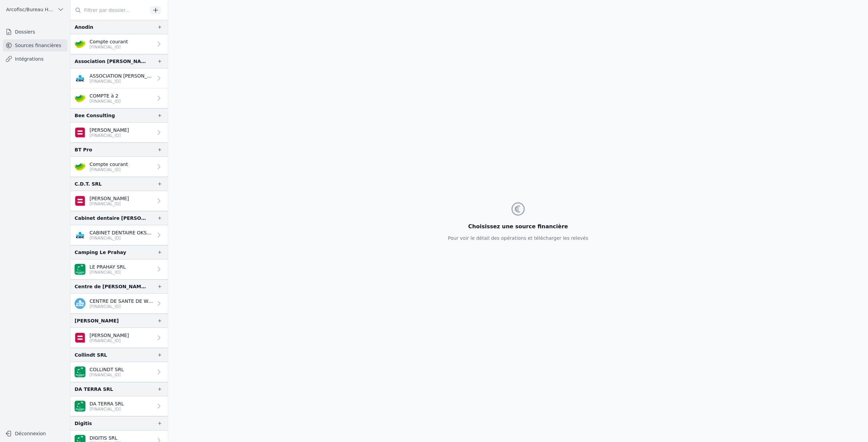  Describe the element at coordinates (518, 238) in the screenshot. I see `p: Pour voir le détail des opérations et télécharger les relevés` at that location.